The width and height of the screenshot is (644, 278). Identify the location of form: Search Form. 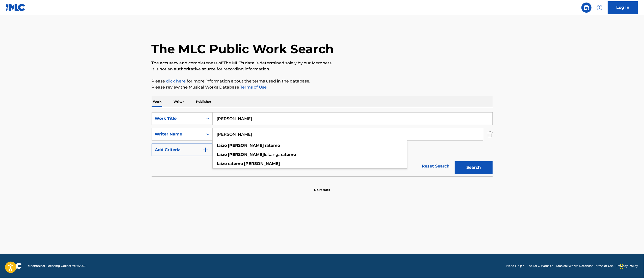
(322, 144).